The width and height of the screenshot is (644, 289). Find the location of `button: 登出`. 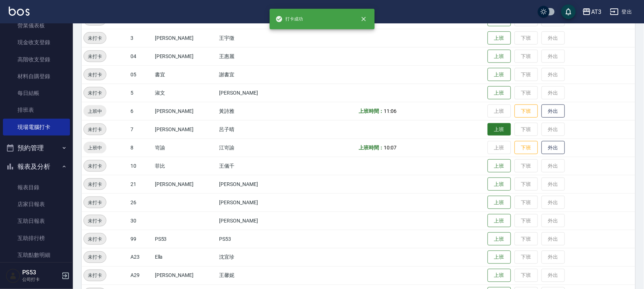

button: 登出 is located at coordinates (621, 11).